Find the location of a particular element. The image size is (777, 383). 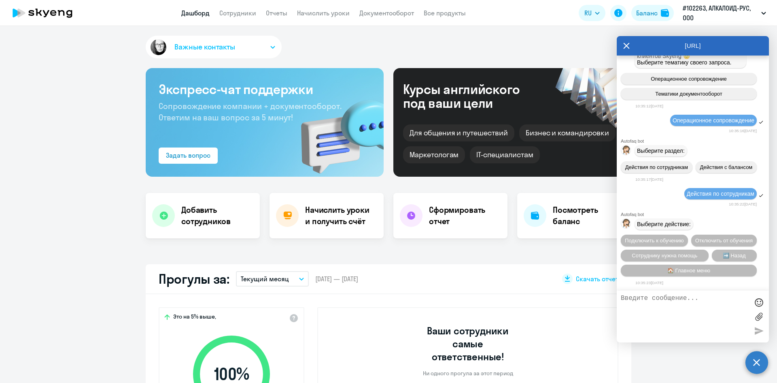

span: Привет, я отвечаю на вопросы B2B клиентов Skyeng 🙂 Выберите тематику своего запроса. is located at coordinates (685, 56).